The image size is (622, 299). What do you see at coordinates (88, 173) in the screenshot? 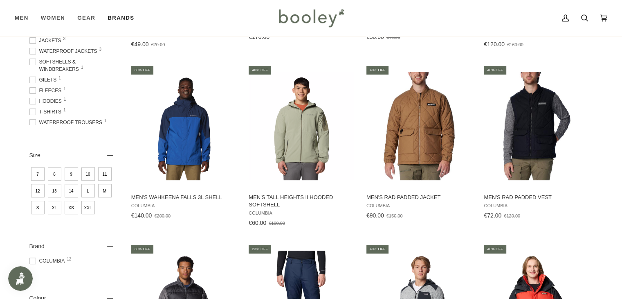
I see `span: Size: 10` at bounding box center [88, 173].